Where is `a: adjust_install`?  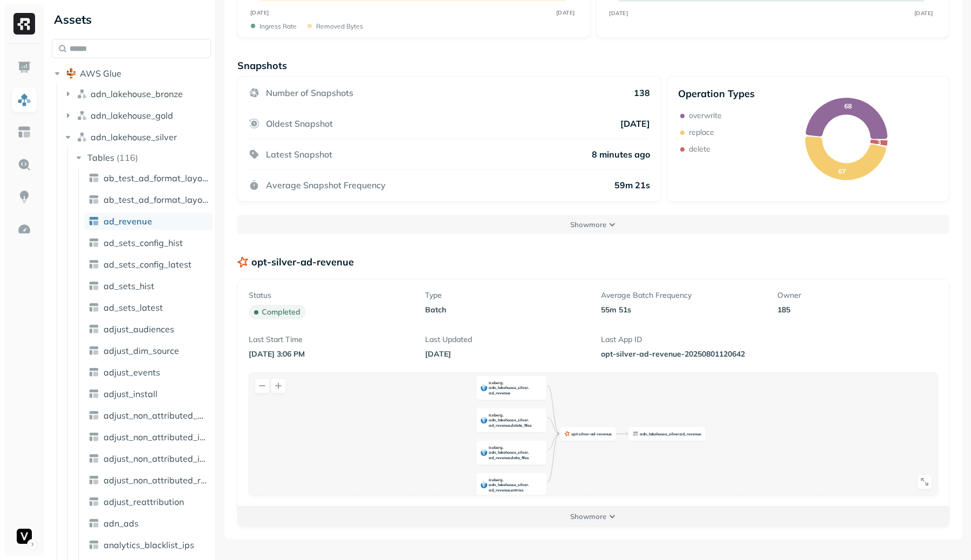
a: adjust_install is located at coordinates (148, 394).